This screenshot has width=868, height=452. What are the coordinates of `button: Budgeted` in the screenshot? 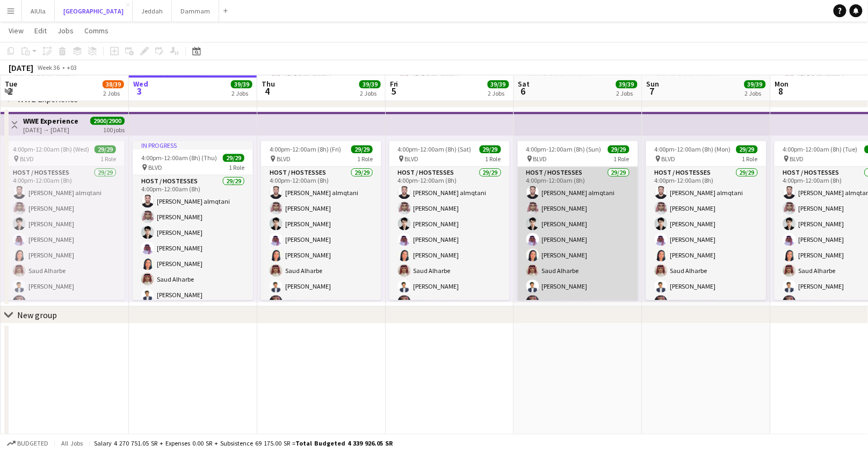 It's located at (27, 444).